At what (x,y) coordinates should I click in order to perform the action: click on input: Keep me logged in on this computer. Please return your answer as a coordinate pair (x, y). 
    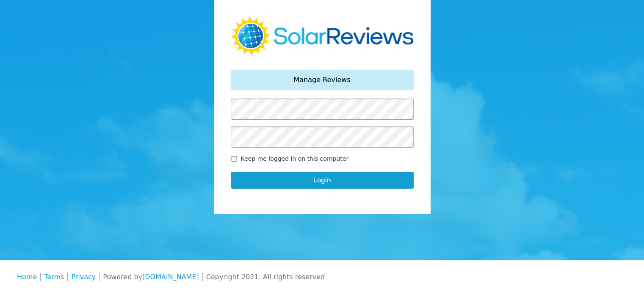
    Looking at the image, I should click on (234, 159).